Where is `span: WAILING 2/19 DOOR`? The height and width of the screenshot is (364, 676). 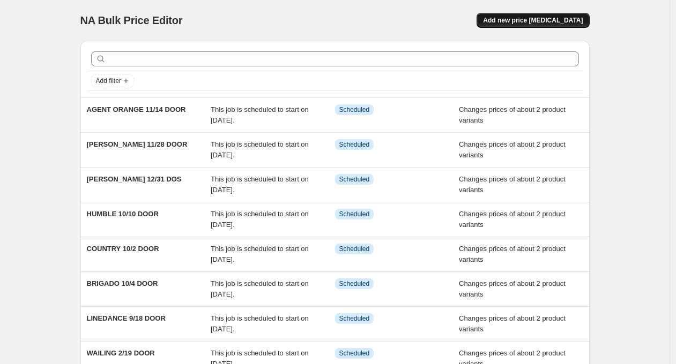 span: WAILING 2/19 DOOR is located at coordinates (121, 353).